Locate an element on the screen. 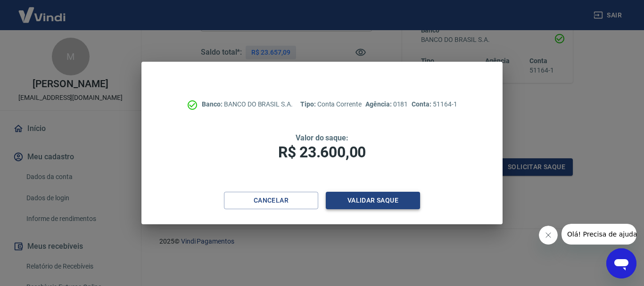  p: 51164-1 is located at coordinates (434, 104).